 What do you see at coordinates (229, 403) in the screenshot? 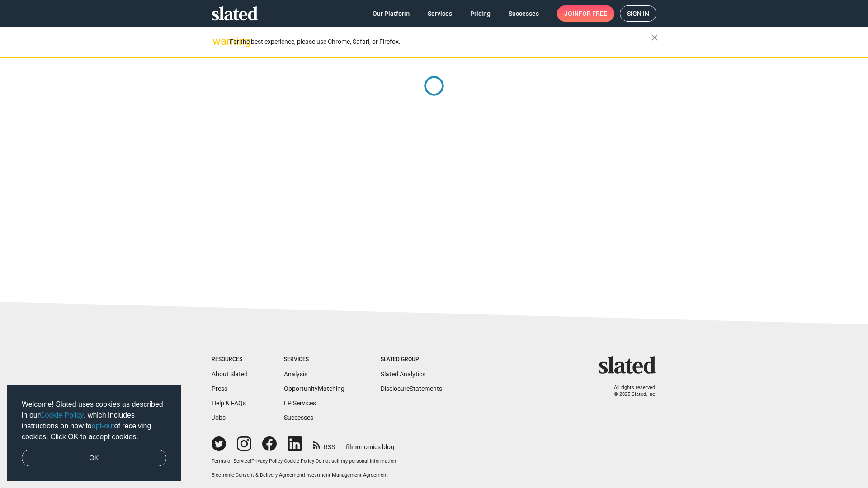
I see `a: Help & FAQs` at bounding box center [229, 403].